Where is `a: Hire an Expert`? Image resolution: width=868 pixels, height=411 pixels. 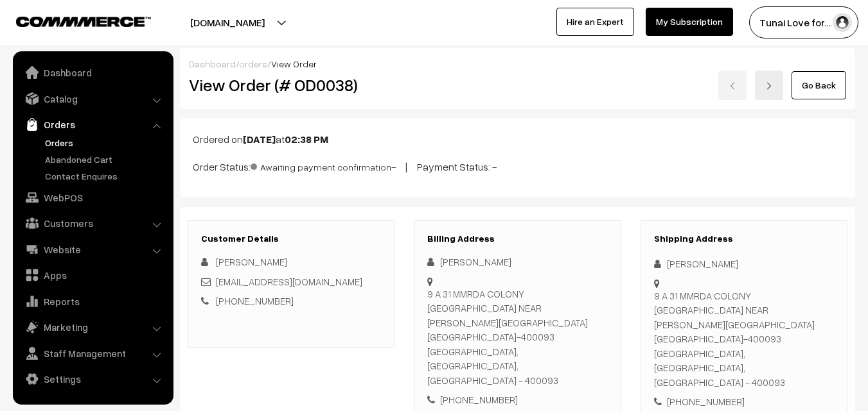 a: Hire an Expert is located at coordinates (595, 22).